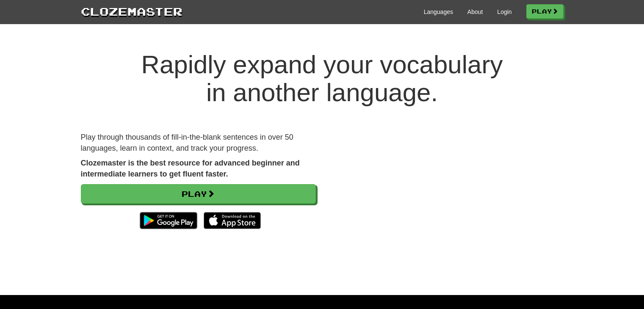 The width and height of the screenshot is (644, 309). Describe the element at coordinates (475, 12) in the screenshot. I see `a: About` at that location.